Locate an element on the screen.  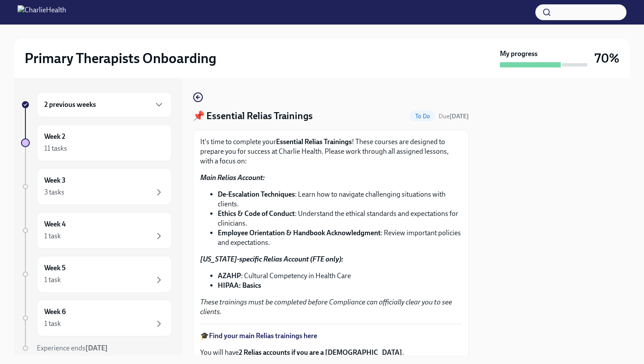
strong: Find your main Relias trainings here is located at coordinates (263, 335).